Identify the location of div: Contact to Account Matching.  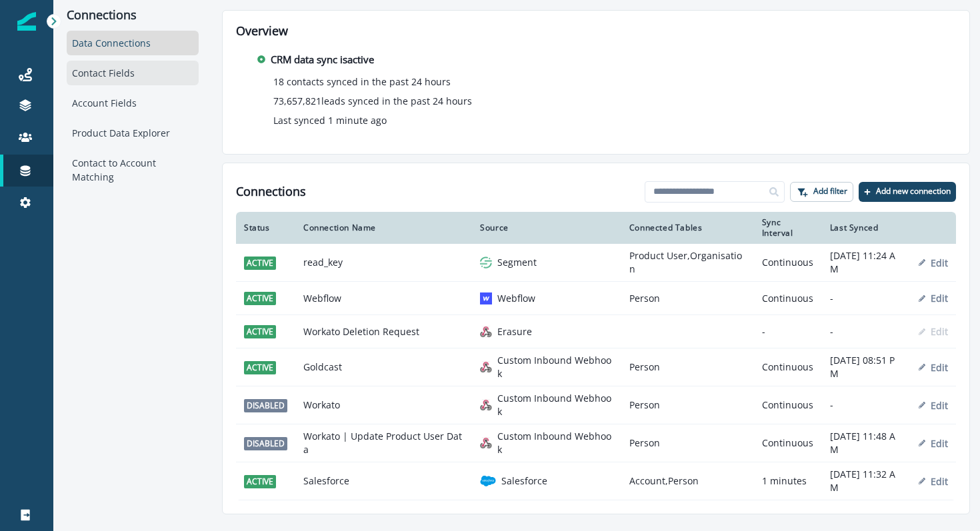
(133, 170).